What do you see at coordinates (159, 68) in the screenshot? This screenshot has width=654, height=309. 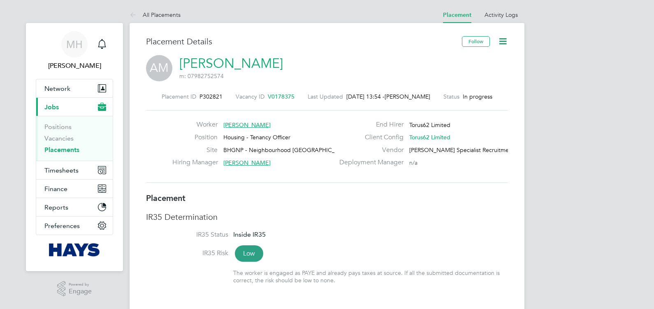 I see `span: AM` at bounding box center [159, 68].